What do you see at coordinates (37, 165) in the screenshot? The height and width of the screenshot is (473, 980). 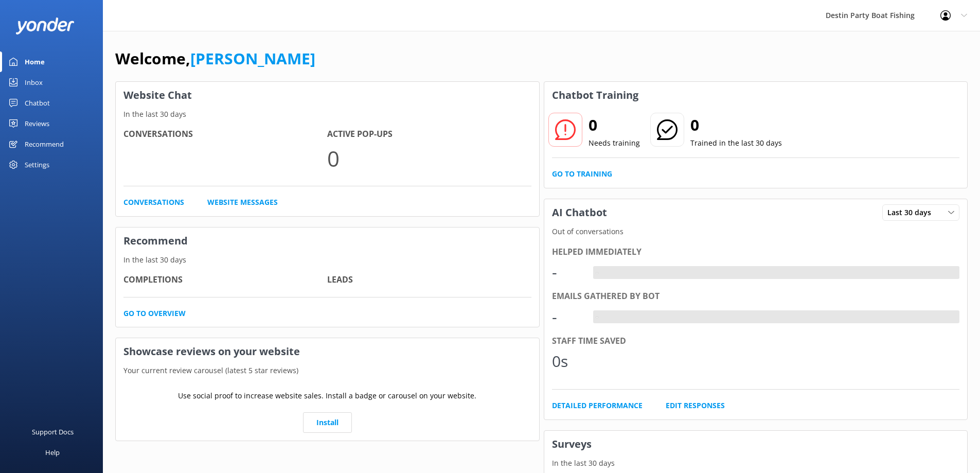 I see `div: Settings` at bounding box center [37, 165].